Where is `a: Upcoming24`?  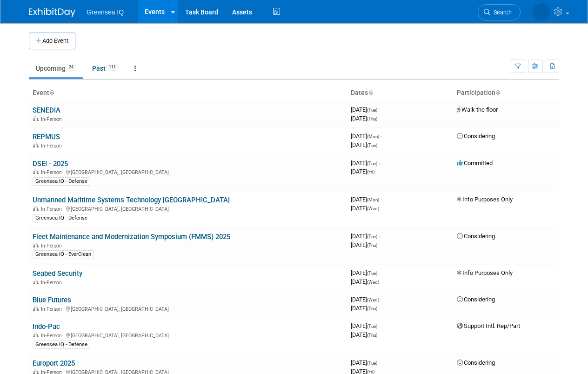 a: Upcoming24 is located at coordinates (56, 68).